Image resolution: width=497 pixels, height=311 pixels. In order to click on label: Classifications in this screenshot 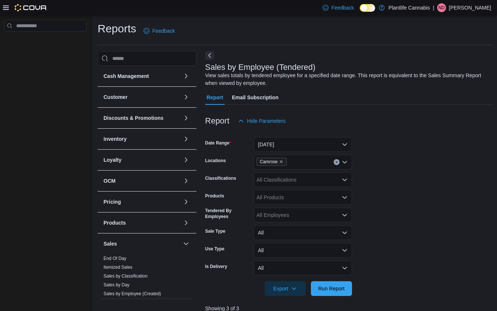, I will do `click(221, 178)`.